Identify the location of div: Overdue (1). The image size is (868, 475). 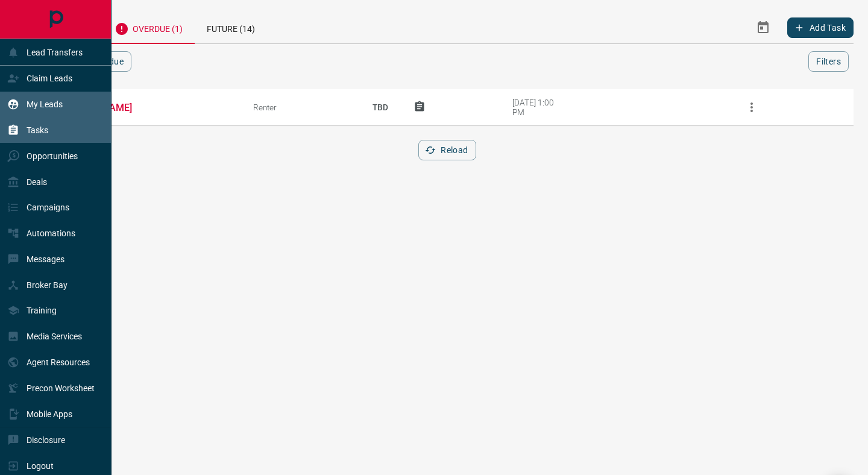
(148, 28).